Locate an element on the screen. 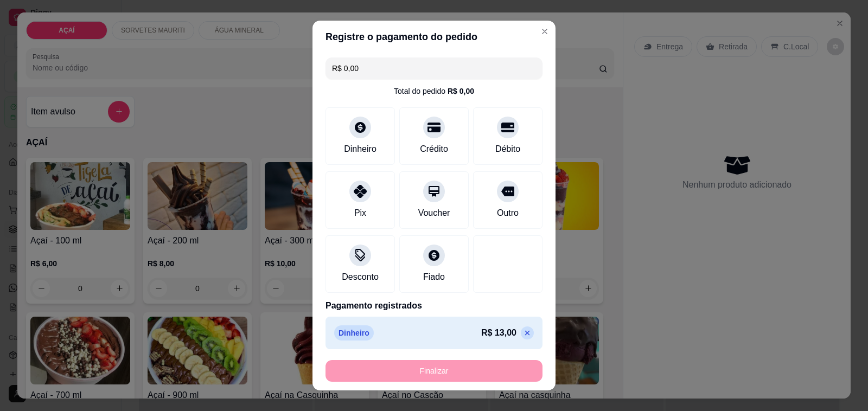  div: Total do pedido is located at coordinates (434, 91).